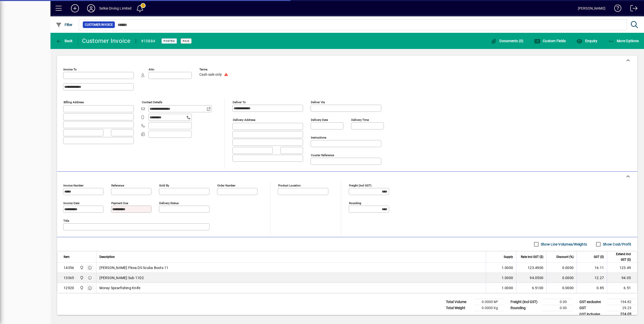  I want to click on mat-label: Delivery date, so click(319, 120).